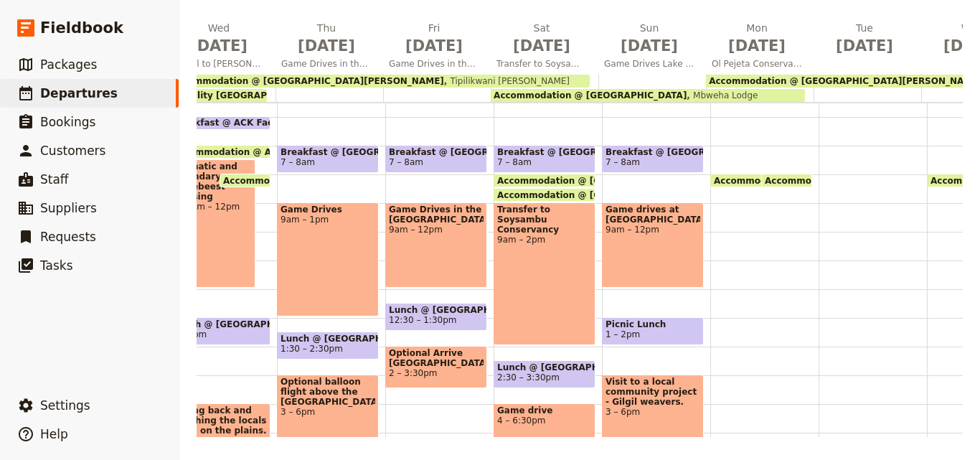 The width and height of the screenshot is (980, 460). What do you see at coordinates (82, 28) in the screenshot?
I see `span: Fieldbook` at bounding box center [82, 28].